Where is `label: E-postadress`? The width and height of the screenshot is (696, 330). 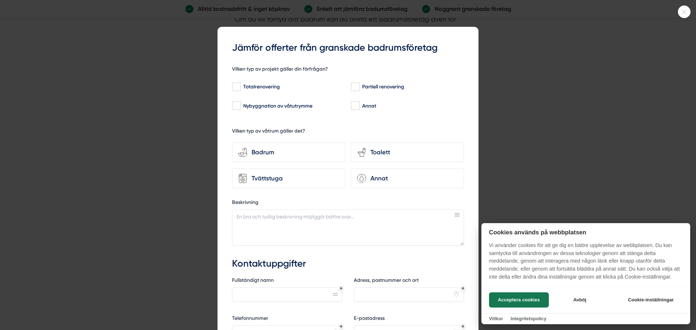
label: E-postadress is located at coordinates (409, 319).